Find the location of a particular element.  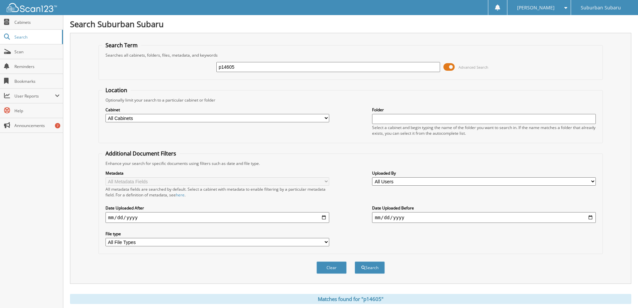

span: User Reports is located at coordinates (35, 96).